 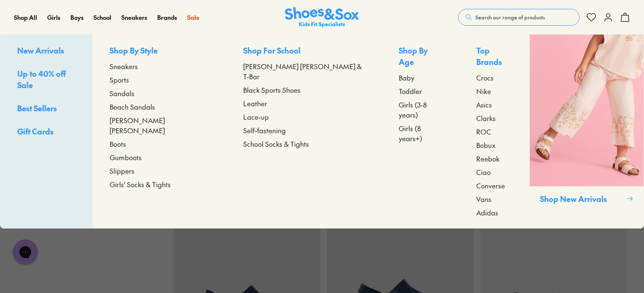 I want to click on p: Shop By Style, so click(x=159, y=51).